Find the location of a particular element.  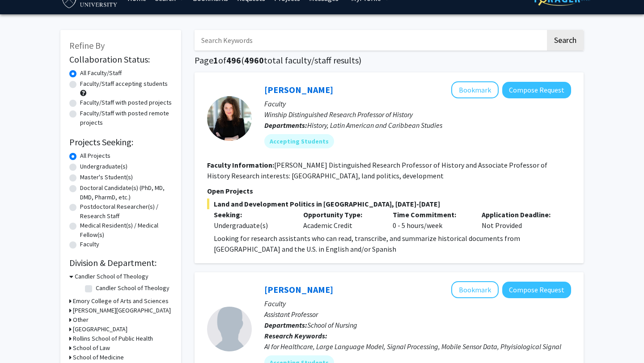

p: Time Commitment: is located at coordinates (431, 215).